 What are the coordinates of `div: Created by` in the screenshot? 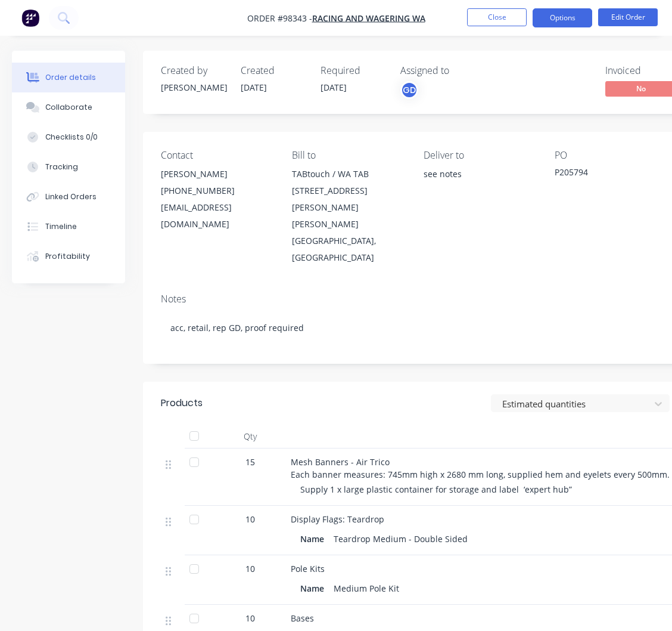 It's located at (193, 71).